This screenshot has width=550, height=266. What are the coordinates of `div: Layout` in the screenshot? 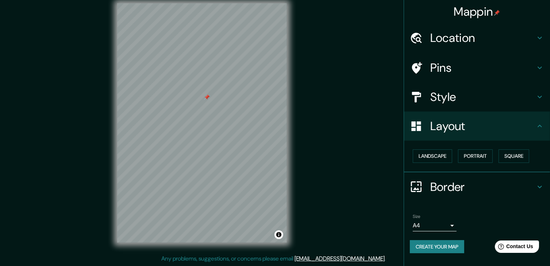 It's located at (477, 126).